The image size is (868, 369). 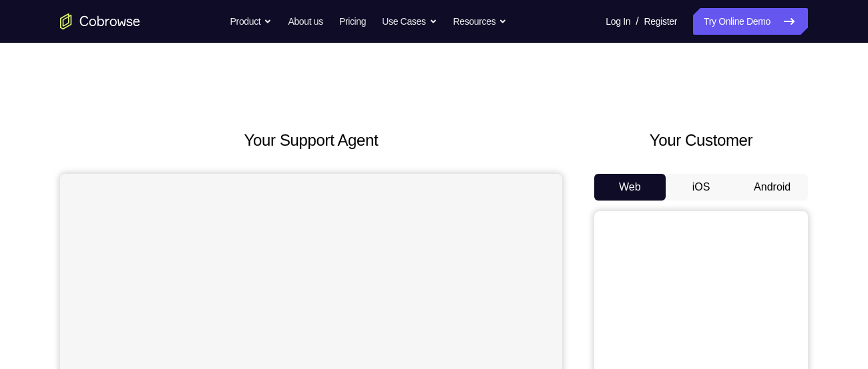 What do you see at coordinates (251, 22) in the screenshot?
I see `button: Product` at bounding box center [251, 22].